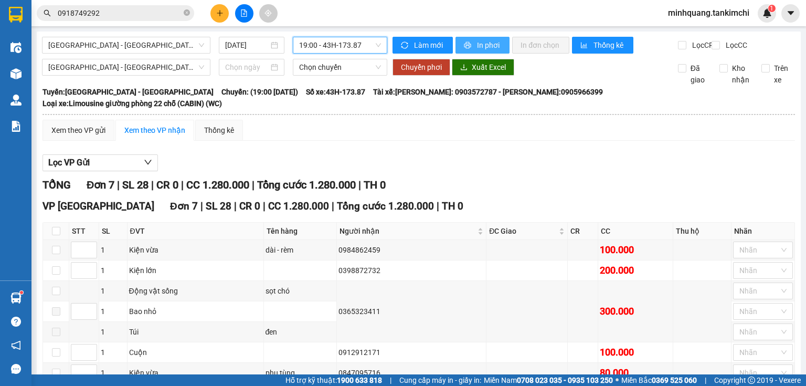  Describe the element at coordinates (772, 8) in the screenshot. I see `sup: 1` at that location.